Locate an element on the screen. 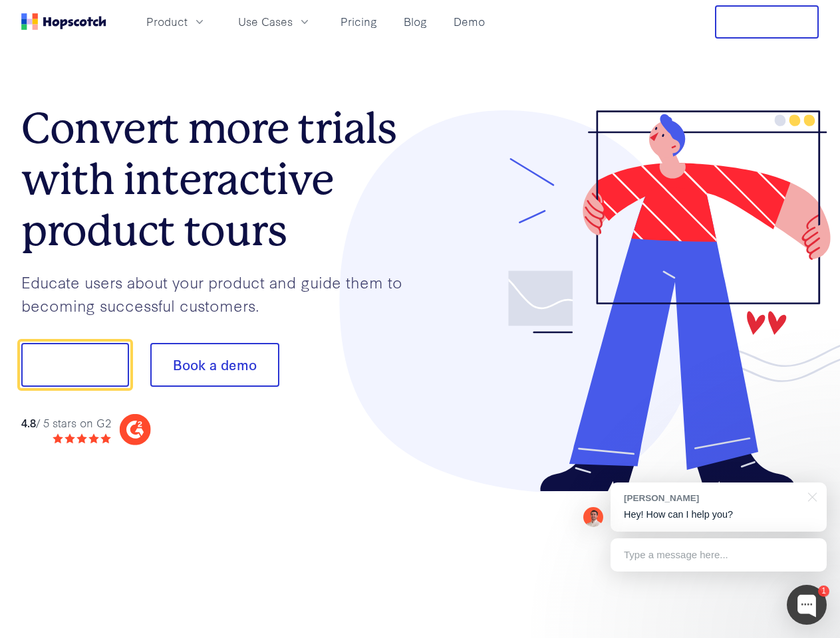 Image resolution: width=840 pixels, height=638 pixels. div: 1 is located at coordinates (823, 591).